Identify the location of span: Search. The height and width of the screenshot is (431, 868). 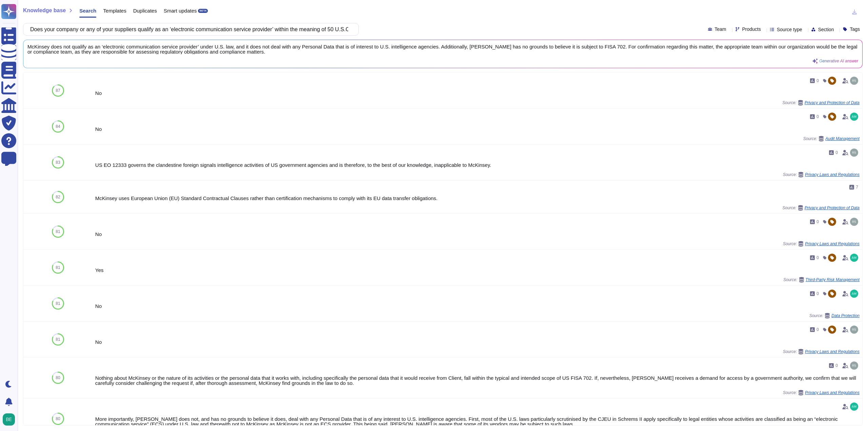
(88, 11).